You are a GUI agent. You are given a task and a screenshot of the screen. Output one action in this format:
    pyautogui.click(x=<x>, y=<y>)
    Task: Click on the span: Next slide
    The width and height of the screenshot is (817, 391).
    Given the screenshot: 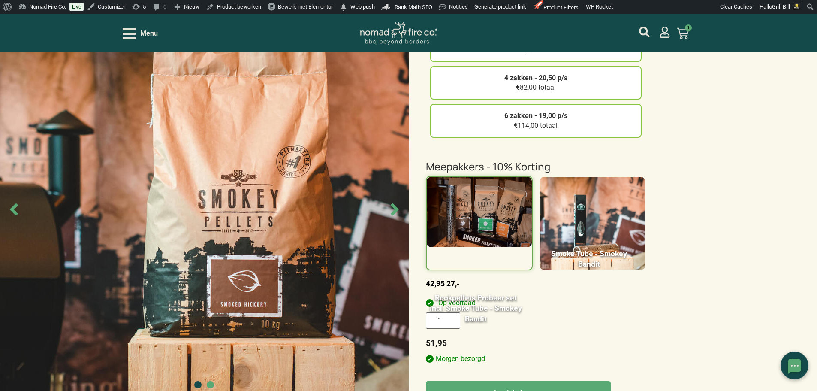 What is the action you would take?
    pyautogui.click(x=395, y=209)
    